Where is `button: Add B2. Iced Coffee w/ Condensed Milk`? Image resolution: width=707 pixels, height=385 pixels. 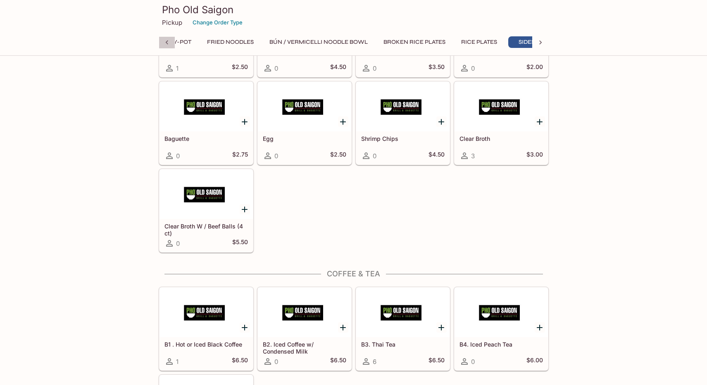
button: Add B2. Iced Coffee w/ Condensed Milk is located at coordinates (343, 327).